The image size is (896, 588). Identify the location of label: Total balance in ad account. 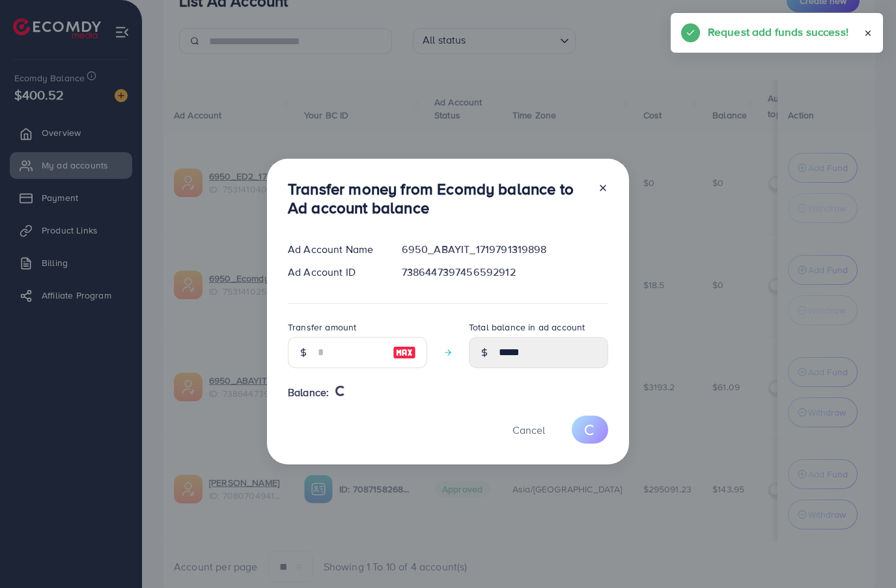
(527, 328).